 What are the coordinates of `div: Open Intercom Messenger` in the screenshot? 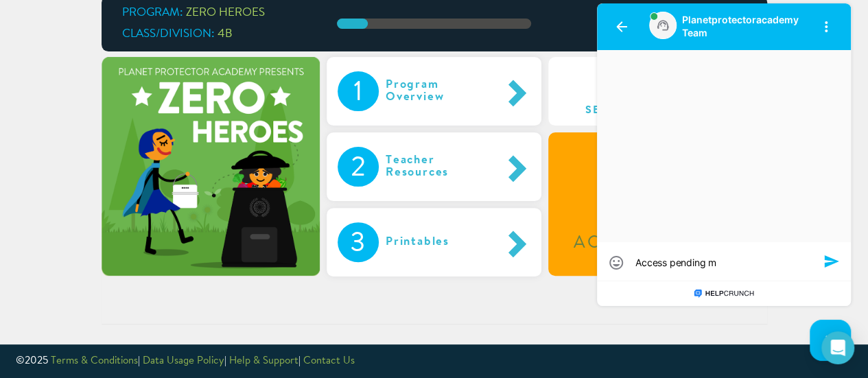 It's located at (837, 348).